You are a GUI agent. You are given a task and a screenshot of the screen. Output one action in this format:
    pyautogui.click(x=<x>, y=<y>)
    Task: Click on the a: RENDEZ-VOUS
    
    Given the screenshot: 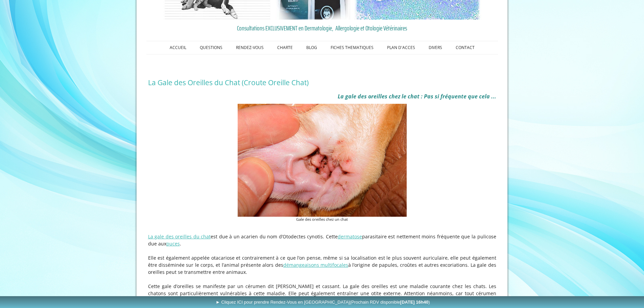 What is the action you would take?
    pyautogui.click(x=250, y=48)
    